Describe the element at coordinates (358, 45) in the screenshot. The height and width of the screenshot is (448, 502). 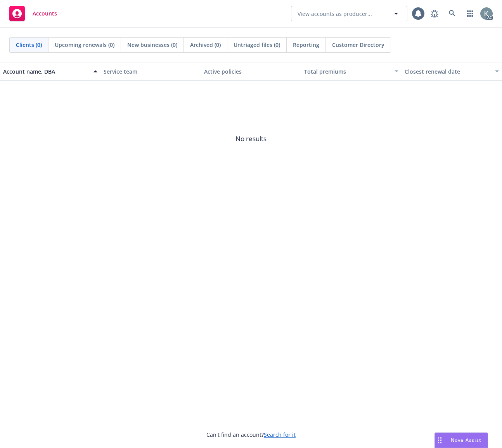
I see `span: Customer Directory` at that location.